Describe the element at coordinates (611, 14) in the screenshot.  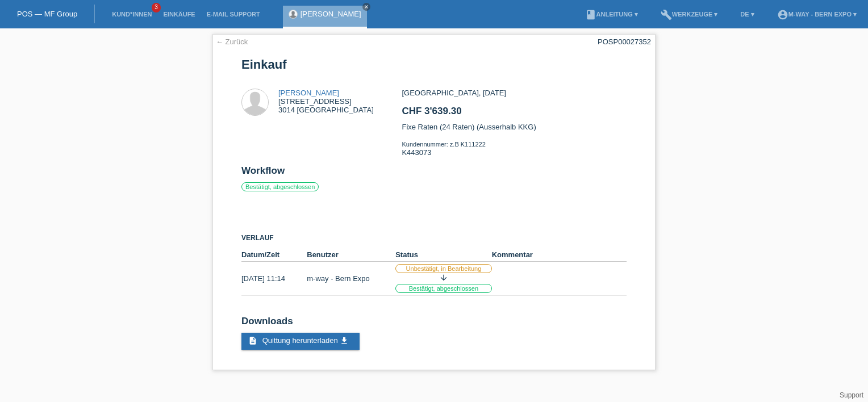
I see `a: bookAnleitung ▾` at that location.